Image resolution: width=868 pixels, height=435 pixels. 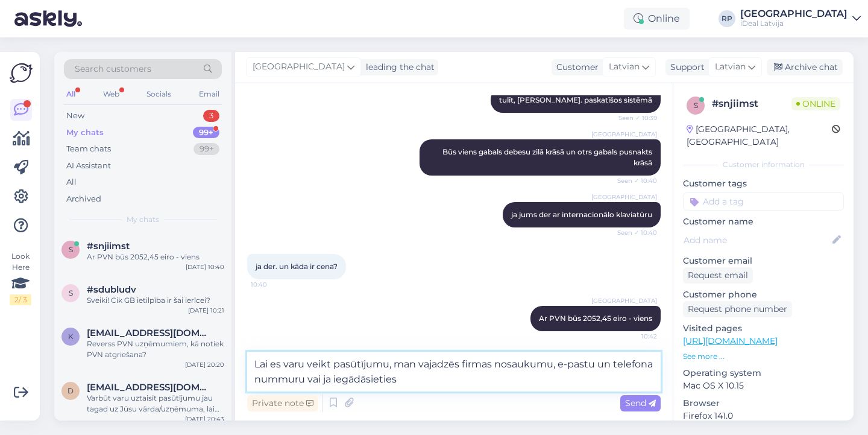 I want to click on div: Web, so click(x=111, y=94).